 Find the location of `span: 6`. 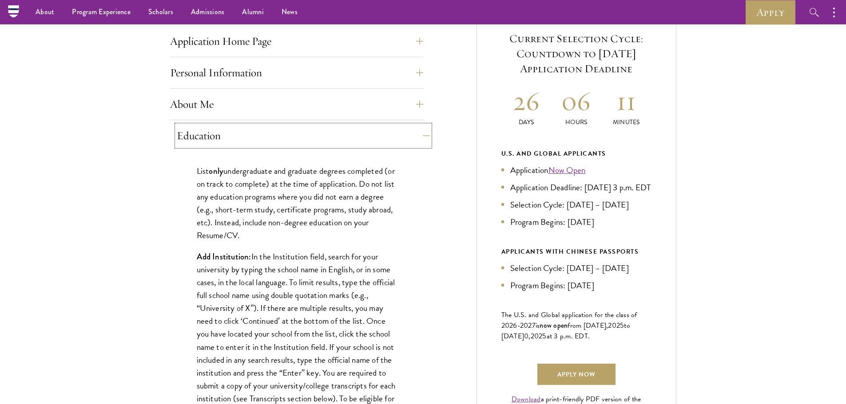

span: 6 is located at coordinates (515, 326).